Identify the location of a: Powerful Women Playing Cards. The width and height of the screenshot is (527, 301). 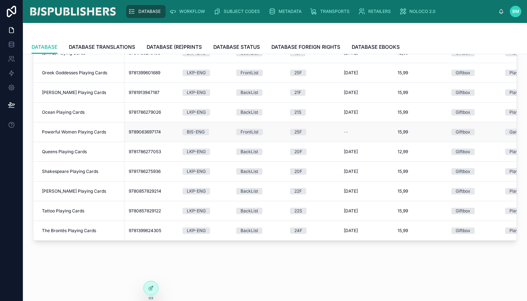
(81, 132).